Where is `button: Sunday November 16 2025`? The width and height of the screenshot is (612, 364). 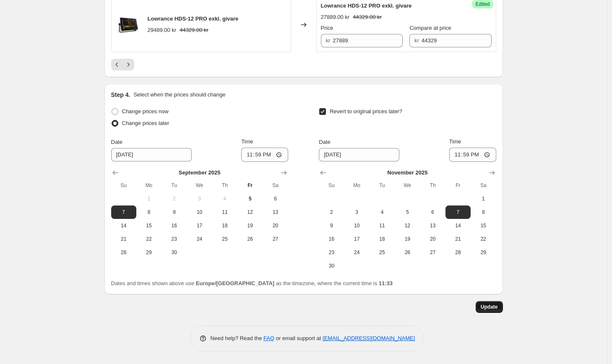
button: Sunday November 16 2025 is located at coordinates (331, 239).